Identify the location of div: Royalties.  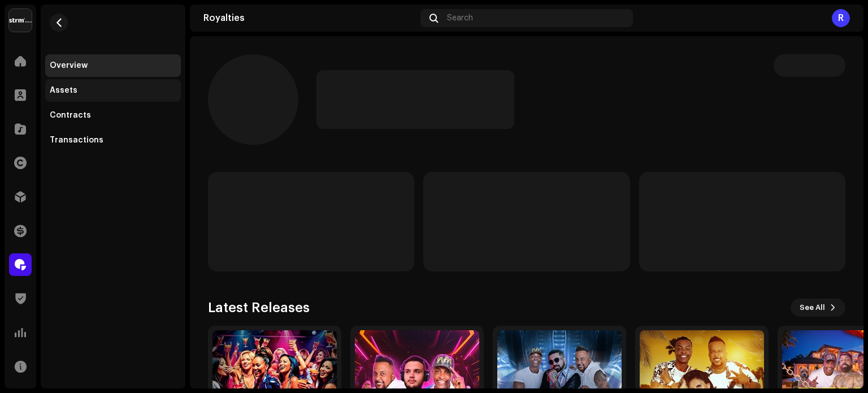
(310, 18).